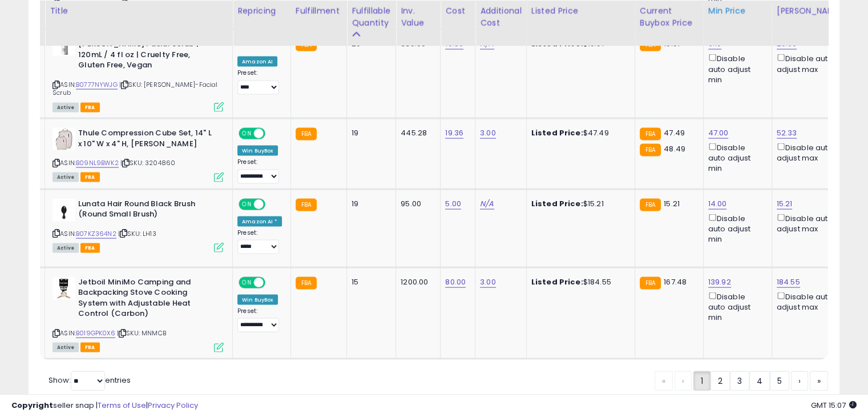 This screenshot has width=868, height=417. I want to click on img: 41oenPQbdXL._SL40_.jpg, so click(64, 288).